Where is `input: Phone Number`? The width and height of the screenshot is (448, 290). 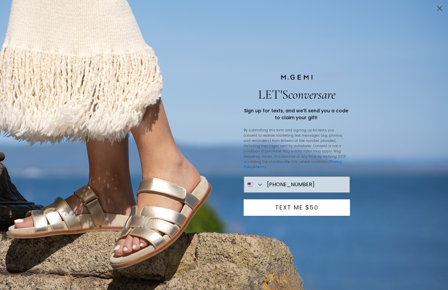
input: Phone Number is located at coordinates (307, 184).